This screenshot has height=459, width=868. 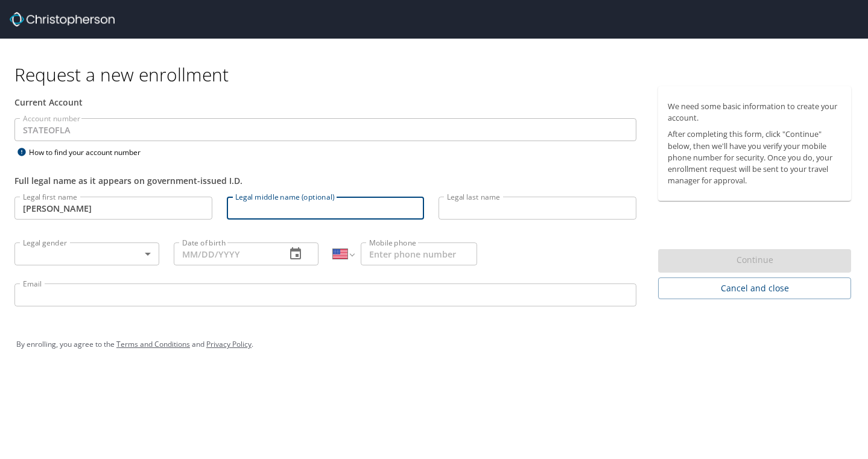 What do you see at coordinates (434, 344) in the screenshot?
I see `div: By enrolling, you agree to the and .` at bounding box center [434, 344].